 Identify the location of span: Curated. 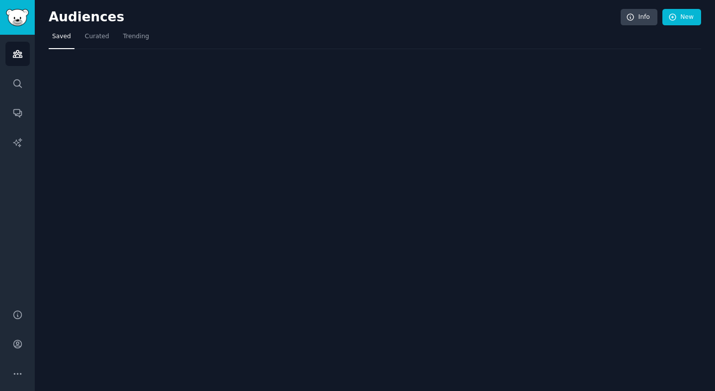
(97, 37).